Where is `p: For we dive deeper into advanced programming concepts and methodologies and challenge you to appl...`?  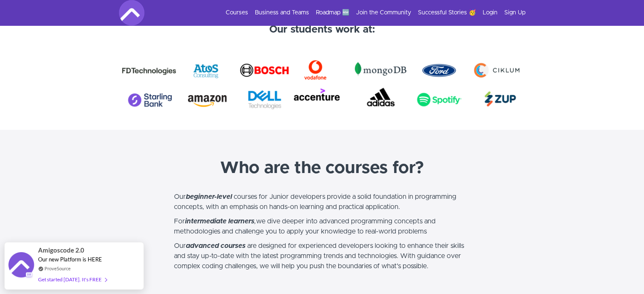 p: For we dive deeper into advanced programming concepts and methodologies and challenge you to appl... is located at coordinates (322, 226).